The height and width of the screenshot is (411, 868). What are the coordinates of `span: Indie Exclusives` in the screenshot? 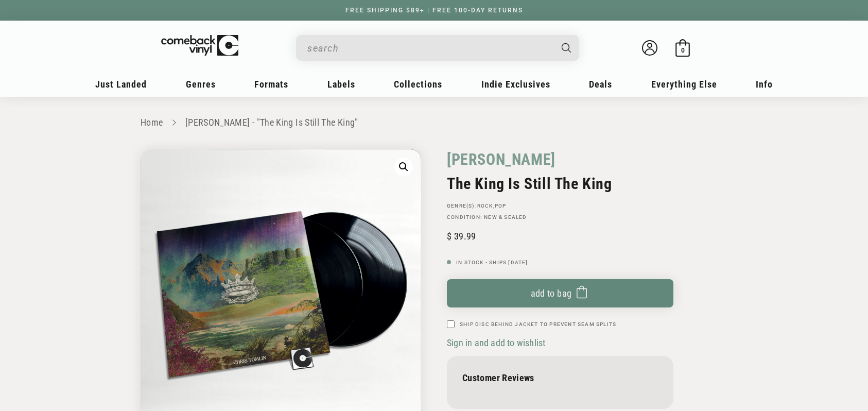 It's located at (516, 84).